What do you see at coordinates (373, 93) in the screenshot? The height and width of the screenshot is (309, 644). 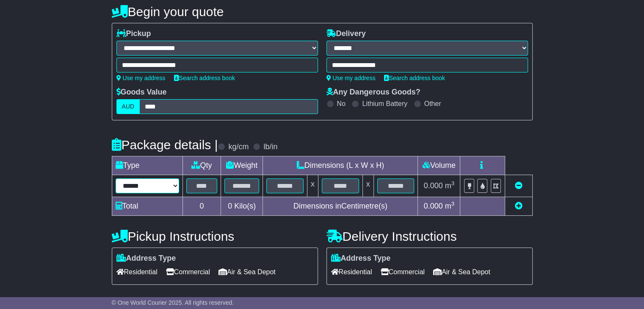 I see `label: Any Dangerous Goods?` at bounding box center [373, 93].